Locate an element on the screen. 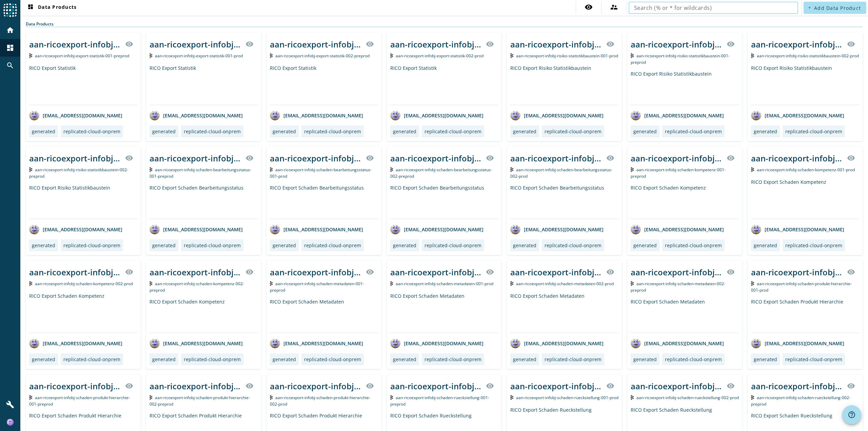  div: RICO Export Risiko Statistikbaustein is located at coordinates (684, 87).